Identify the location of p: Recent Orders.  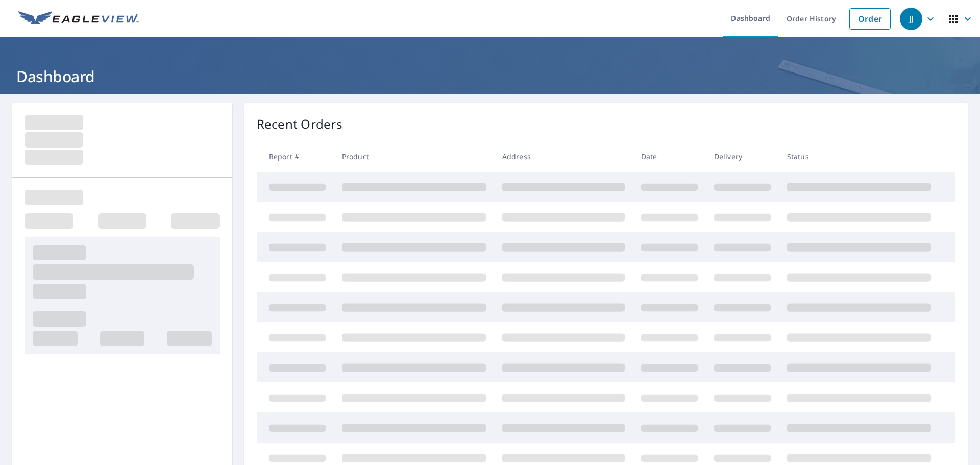
(300, 124).